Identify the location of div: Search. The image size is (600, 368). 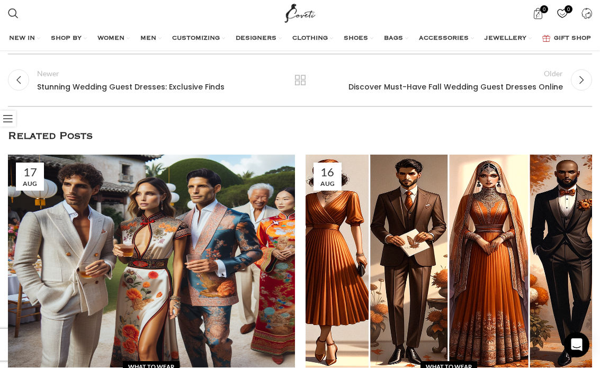
(13, 13).